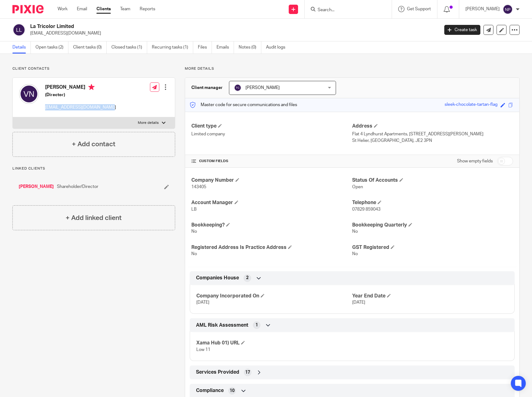  What do you see at coordinates (225, 47) in the screenshot?
I see `a: Emails` at bounding box center [225, 47].